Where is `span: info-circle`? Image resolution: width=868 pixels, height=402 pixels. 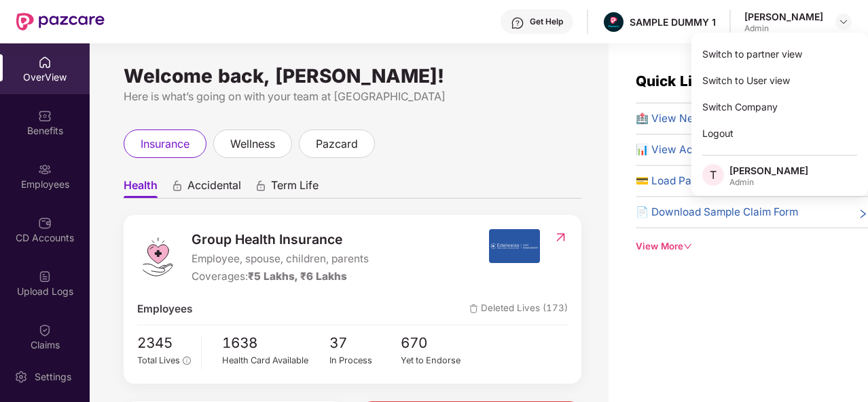
span: info-circle is located at coordinates (186, 360).